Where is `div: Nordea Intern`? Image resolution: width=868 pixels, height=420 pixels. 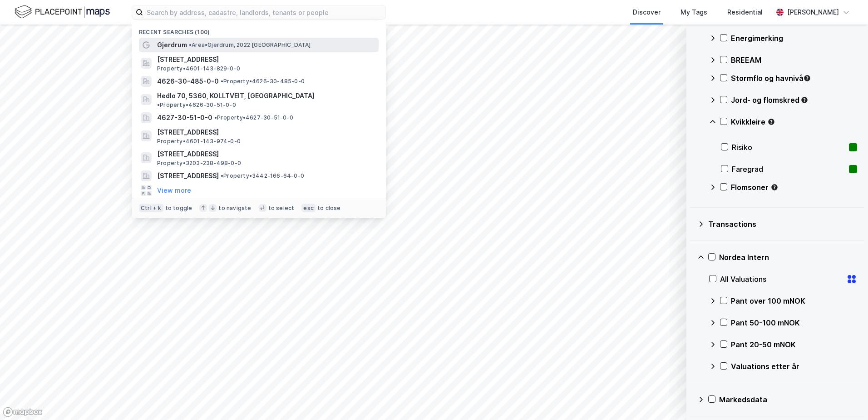
div: Nordea Intern is located at coordinates (788, 257).